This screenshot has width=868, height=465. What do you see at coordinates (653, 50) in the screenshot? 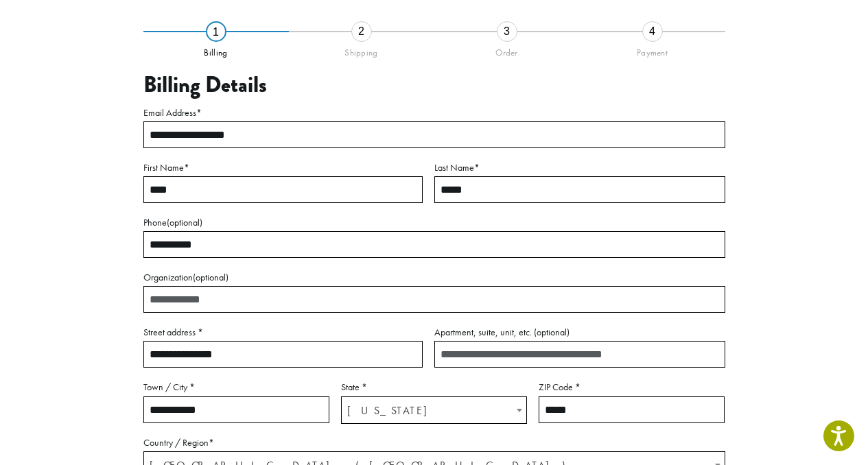
I see `div: Payment` at bounding box center [653, 50].